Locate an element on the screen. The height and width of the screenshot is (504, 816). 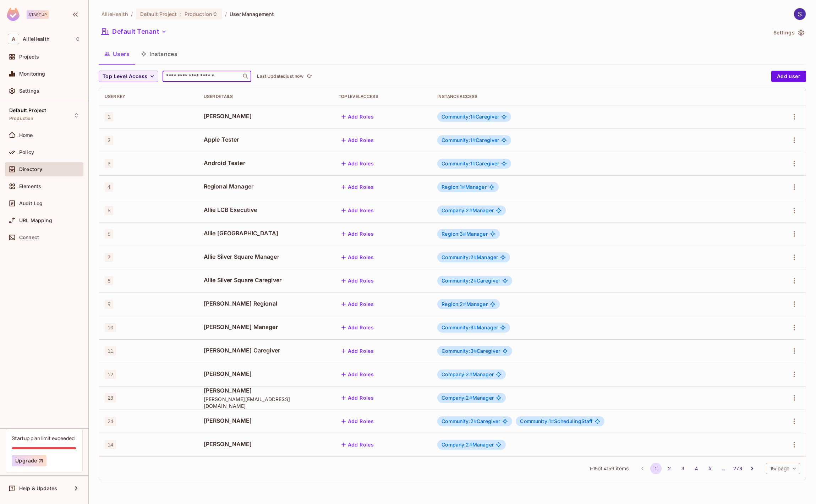
span: Home is located at coordinates (26, 135).